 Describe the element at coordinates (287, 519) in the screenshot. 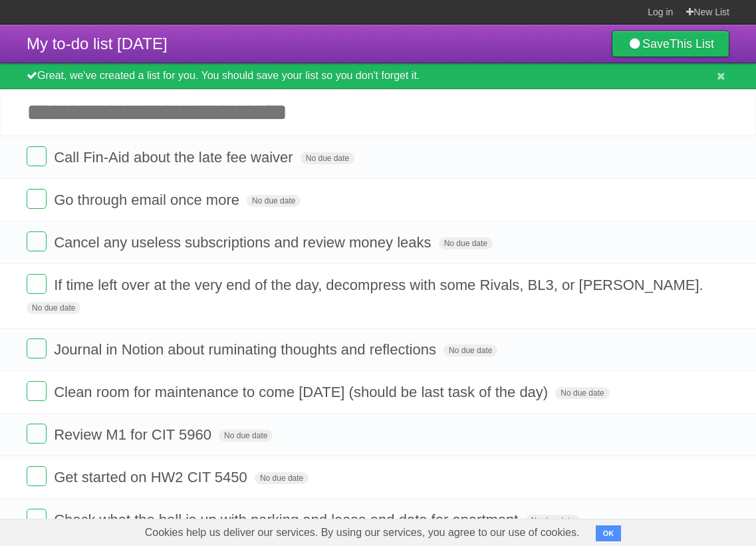

I see `span: Check what the hell is up with parking and lease end date for apartment` at that location.